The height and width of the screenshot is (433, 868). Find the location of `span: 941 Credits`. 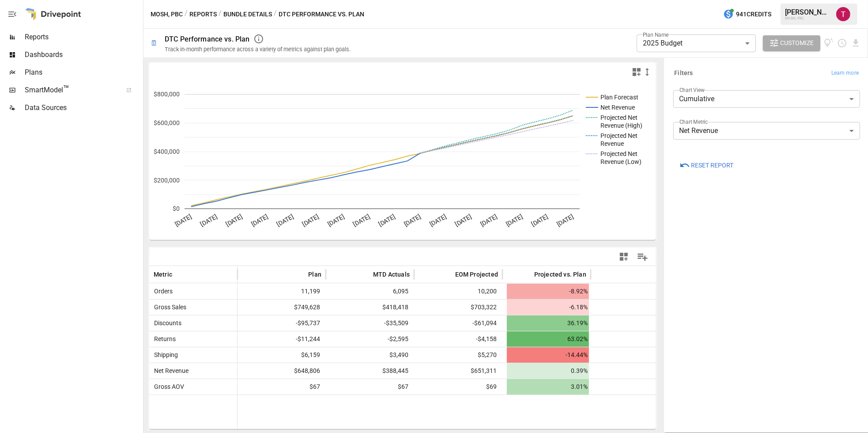

span: 941 Credits is located at coordinates (753, 14).